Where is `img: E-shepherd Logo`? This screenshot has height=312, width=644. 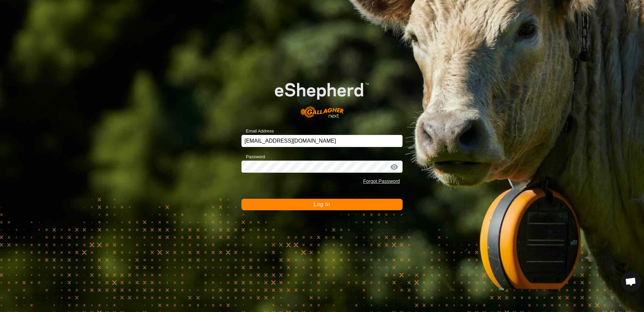 img: E-shepherd Logo is located at coordinates (322, 96).